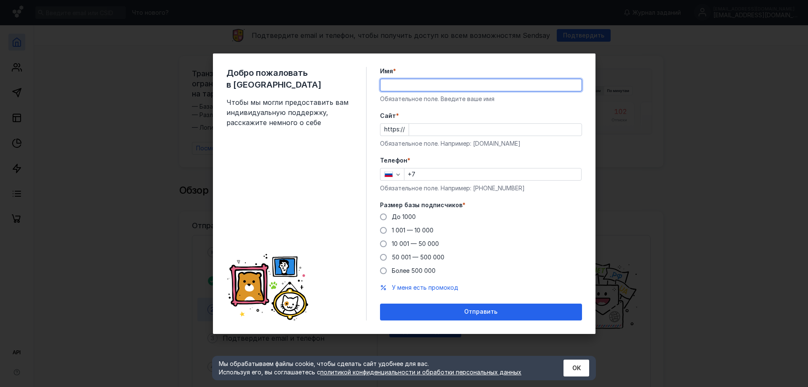 The width and height of the screenshot is (808, 387). Describe the element at coordinates (481, 312) in the screenshot. I see `button: Отправить` at that location.